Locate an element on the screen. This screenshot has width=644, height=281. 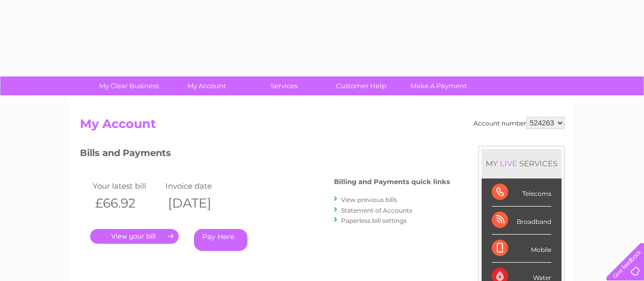
th: £66.92 is located at coordinates (127, 202).